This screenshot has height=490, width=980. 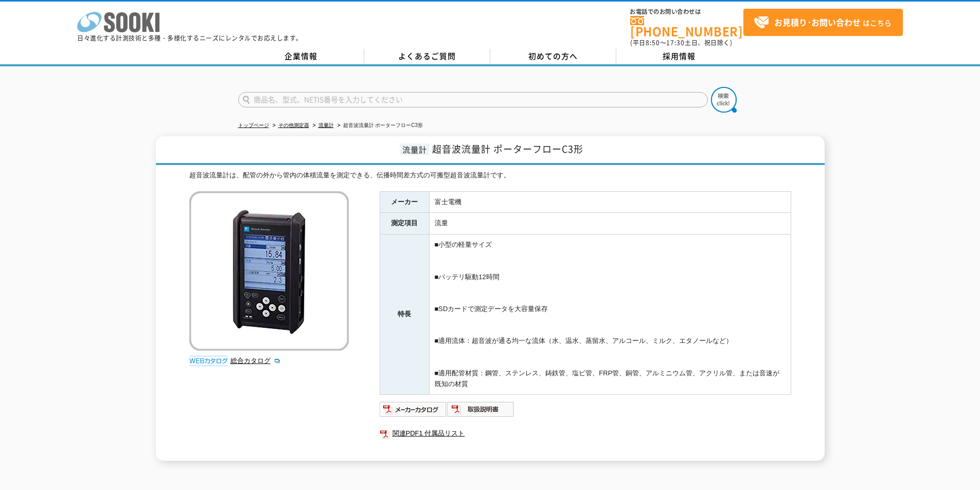 I want to click on a: 流量計, so click(x=326, y=125).